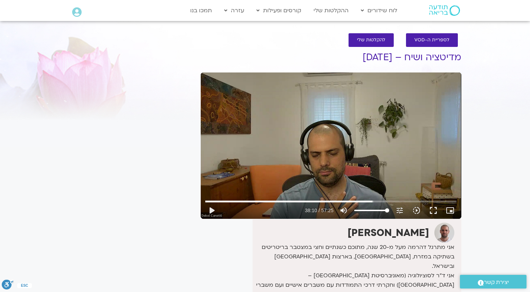 Image resolution: width=530 pixels, height=292 pixels. What do you see at coordinates (432, 40) in the screenshot?
I see `a: לספריית ה-VOD` at bounding box center [432, 40].